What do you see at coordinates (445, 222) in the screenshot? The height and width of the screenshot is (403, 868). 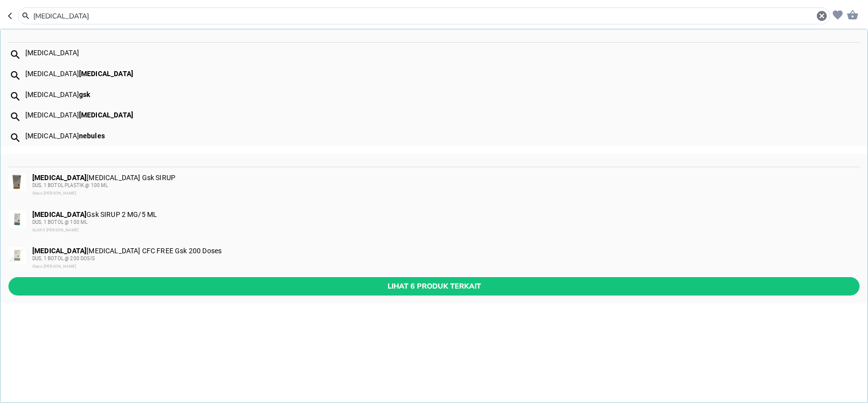 I see `div: Gsk SIRUP 2 MG/5 ML` at bounding box center [445, 222].